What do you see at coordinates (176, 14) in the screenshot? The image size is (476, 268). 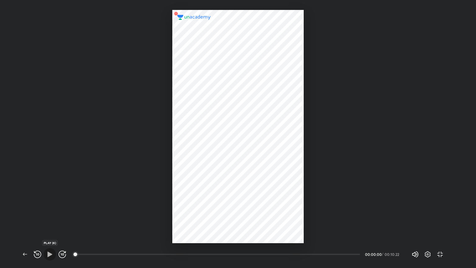 I see `img: wMgqJGBwKWe8AAAAABJRU5ErkJggg==` at bounding box center [176, 14].